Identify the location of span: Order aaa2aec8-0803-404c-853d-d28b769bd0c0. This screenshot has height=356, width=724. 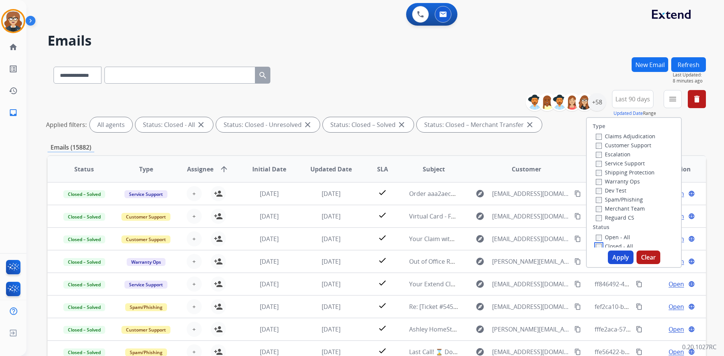
(477, 194).